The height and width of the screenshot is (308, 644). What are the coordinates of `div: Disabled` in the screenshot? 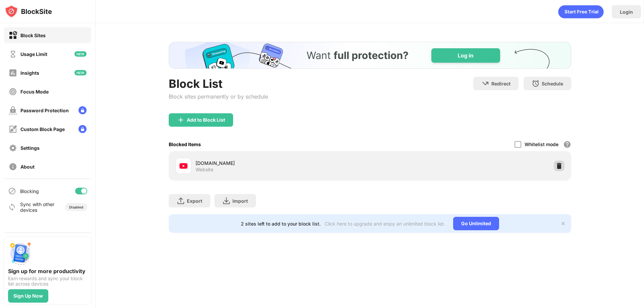 It's located at (76, 207).